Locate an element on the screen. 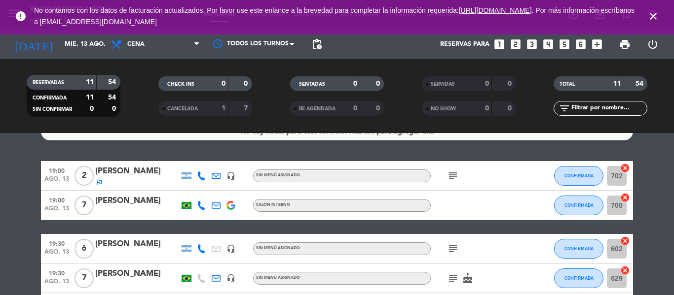 The width and height of the screenshot is (674, 295). i: arrow_drop_down is located at coordinates (98, 44).